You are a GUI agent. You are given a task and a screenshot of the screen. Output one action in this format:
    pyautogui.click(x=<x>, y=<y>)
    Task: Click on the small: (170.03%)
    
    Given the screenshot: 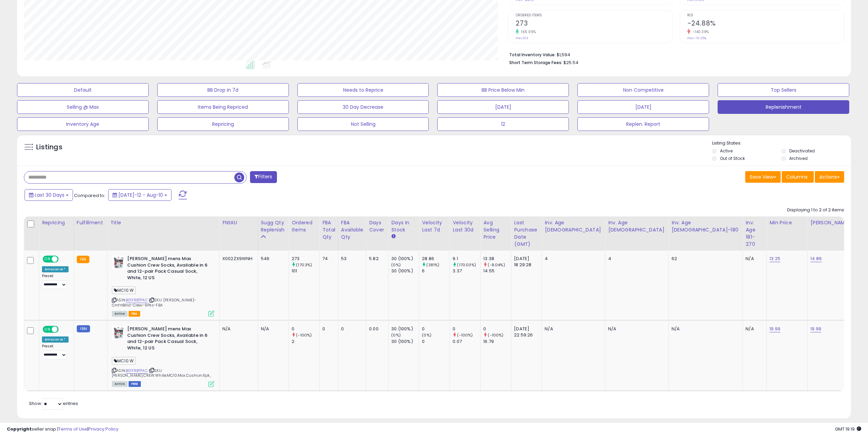 What is the action you would take?
    pyautogui.click(x=466, y=265)
    